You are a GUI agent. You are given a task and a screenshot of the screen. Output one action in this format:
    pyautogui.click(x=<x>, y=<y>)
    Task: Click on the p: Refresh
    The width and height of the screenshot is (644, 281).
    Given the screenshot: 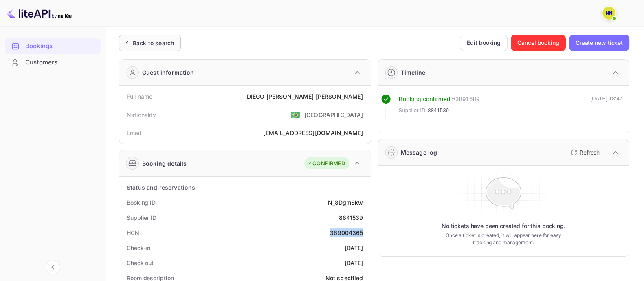 What is the action you would take?
    pyautogui.click(x=589, y=152)
    